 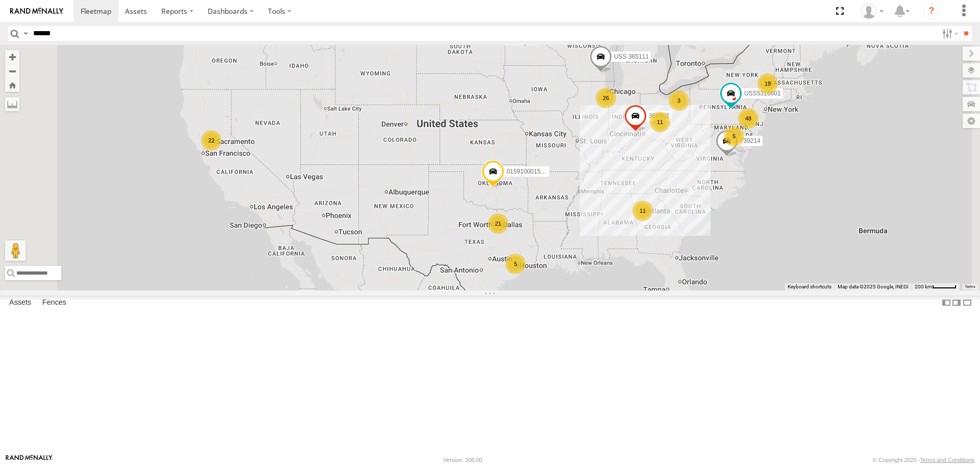 What do you see at coordinates (946, 303) in the screenshot?
I see `label: Dock Summary Table to the Left` at bounding box center [946, 303].